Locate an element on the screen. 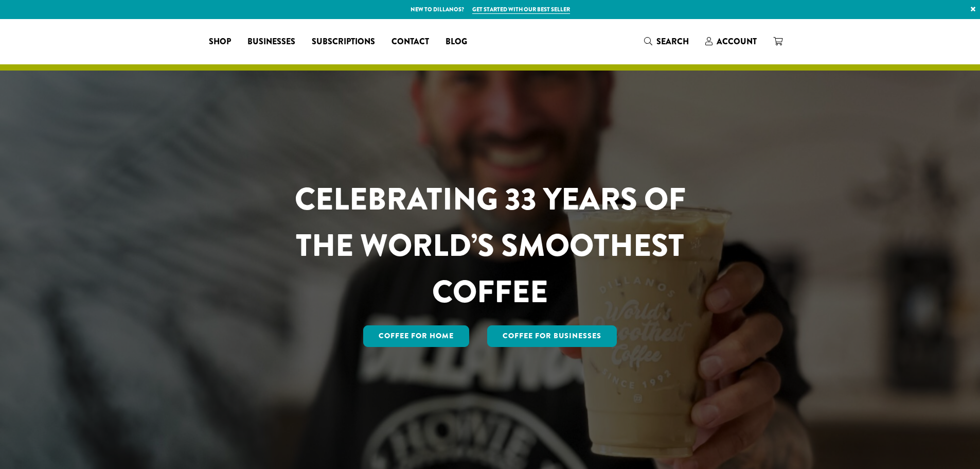 The image size is (980, 469). span: Shop is located at coordinates (220, 42).